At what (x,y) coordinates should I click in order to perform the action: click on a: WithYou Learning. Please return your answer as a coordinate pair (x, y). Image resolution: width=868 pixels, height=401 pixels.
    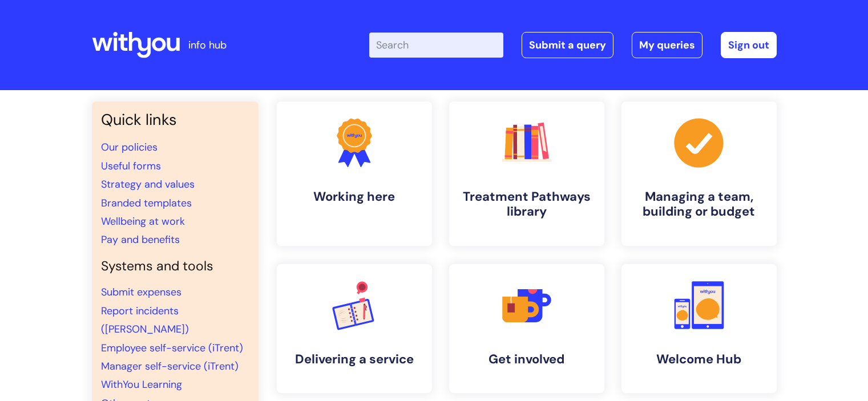
    Looking at the image, I should click on (141, 385).